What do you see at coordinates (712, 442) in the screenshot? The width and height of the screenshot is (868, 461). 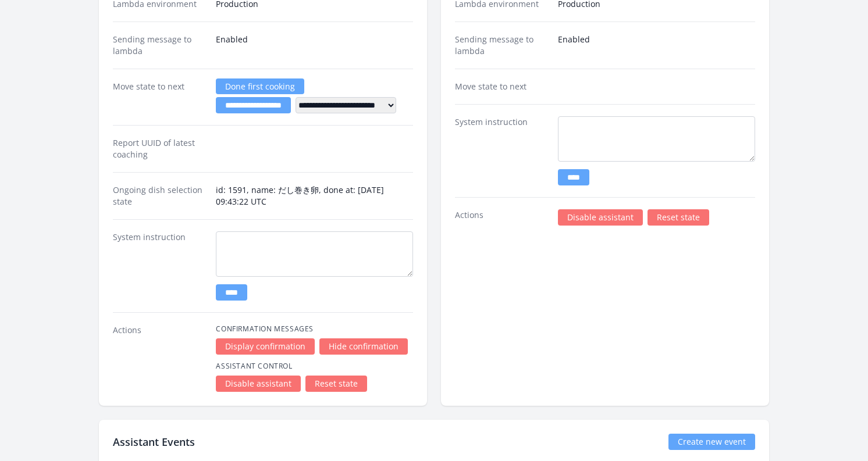 I see `a: Create new event` at bounding box center [712, 442].